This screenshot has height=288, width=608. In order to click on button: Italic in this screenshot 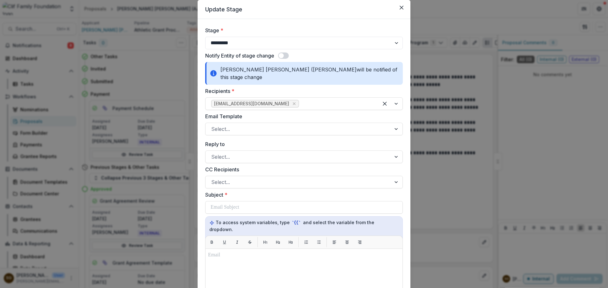, I will do `click(237, 242)`.